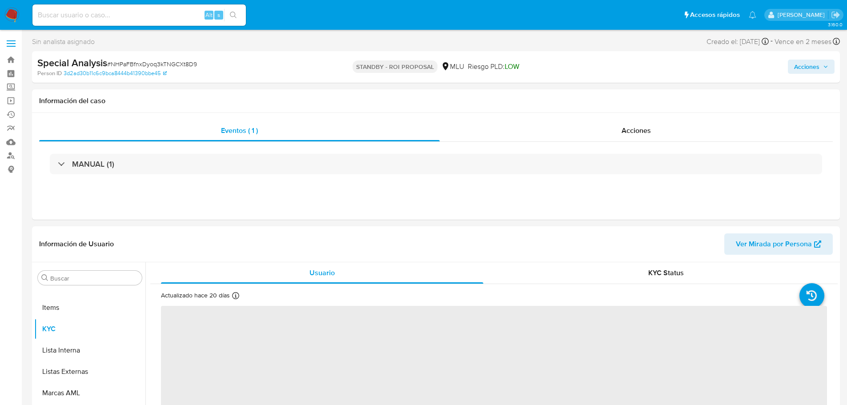 This screenshot has height=405, width=847. I want to click on b: Person ID, so click(49, 73).